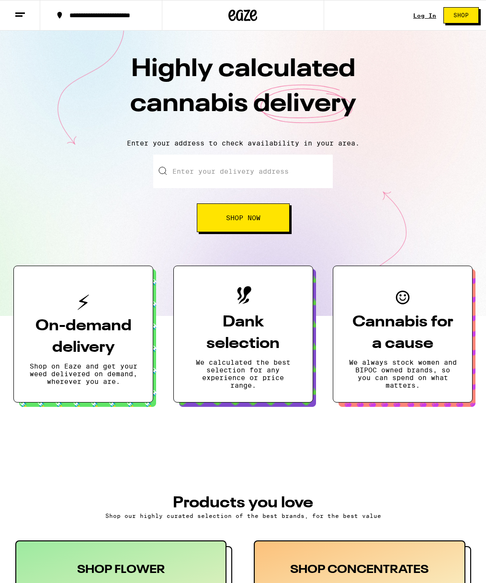 Image resolution: width=486 pixels, height=583 pixels. What do you see at coordinates (403, 374) in the screenshot?
I see `p: We always stock women and BIPOC owned brands, so you can spend on what matters.` at bounding box center [403, 374].